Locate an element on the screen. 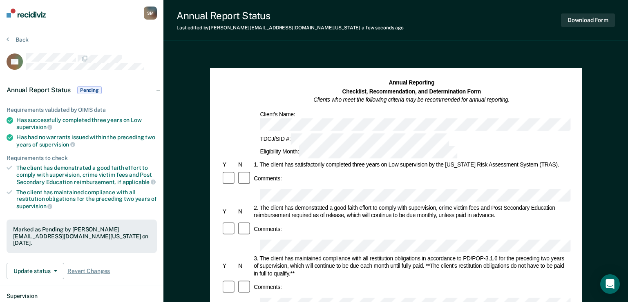  button: Update status is located at coordinates (35, 271).